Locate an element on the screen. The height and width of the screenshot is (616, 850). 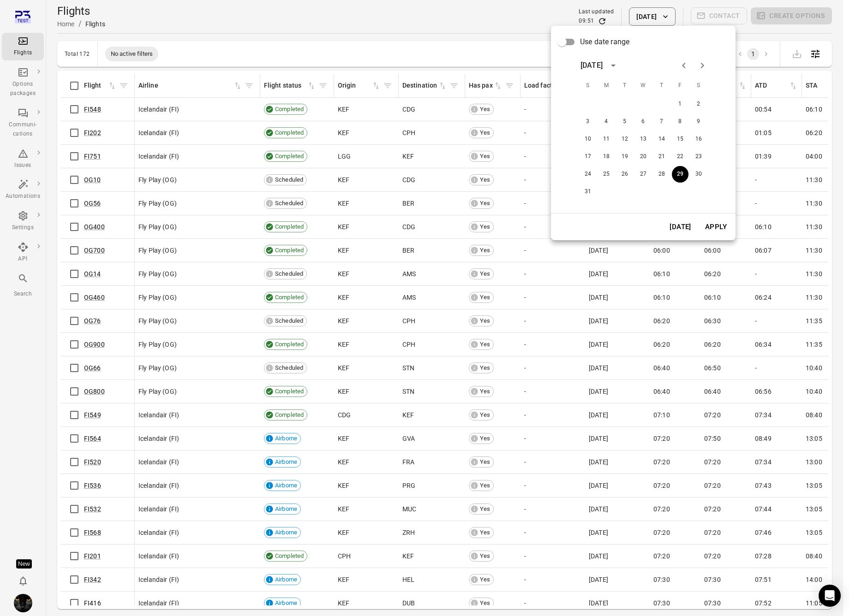
button: 24 is located at coordinates (588, 175).